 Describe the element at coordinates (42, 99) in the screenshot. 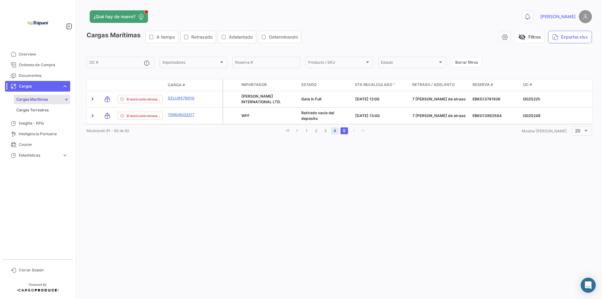

I see `a: Cargas Marítimas` at that location.